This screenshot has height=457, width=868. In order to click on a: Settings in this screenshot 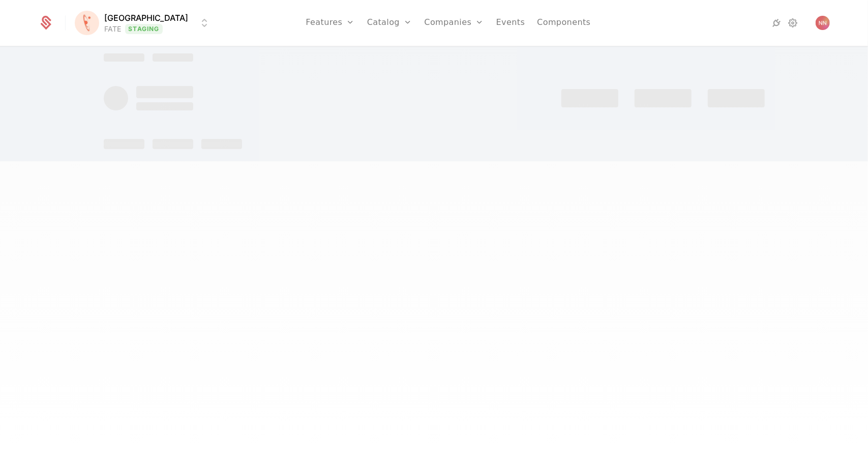, I will do `click(793, 23)`.